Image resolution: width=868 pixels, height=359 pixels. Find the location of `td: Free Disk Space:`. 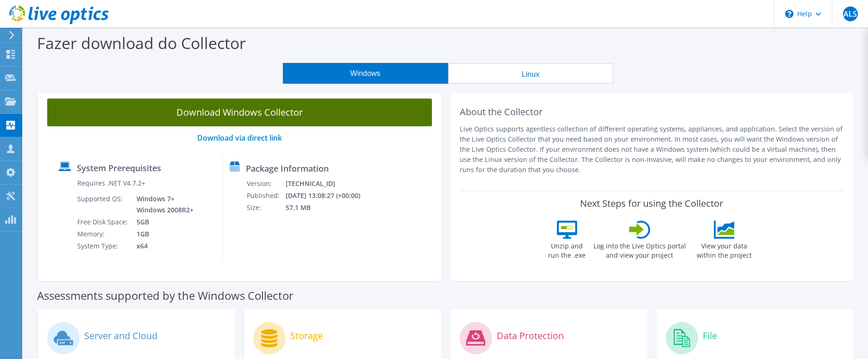

td: Free Disk Space: is located at coordinates (103, 222).